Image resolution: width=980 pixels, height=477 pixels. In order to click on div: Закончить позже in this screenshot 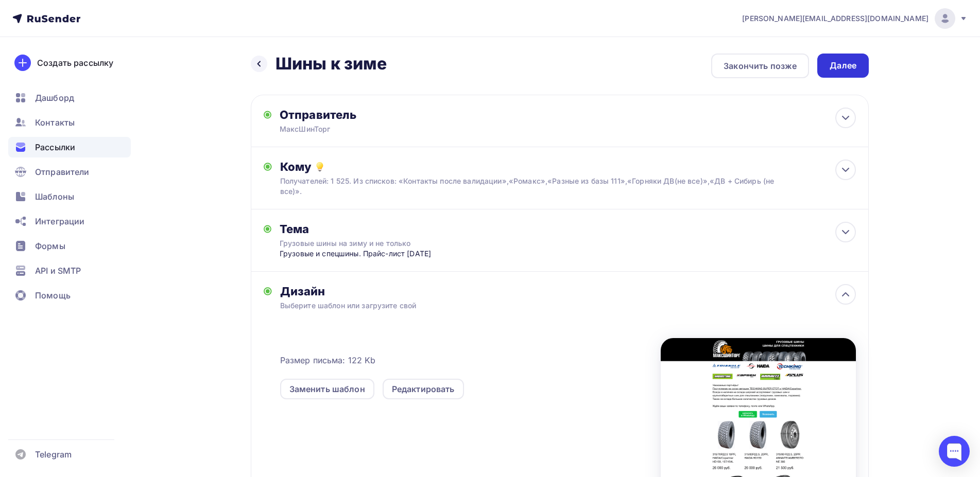, I will do `click(760, 66)`.